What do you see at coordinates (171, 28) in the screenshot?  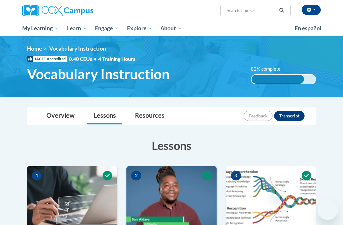 I see `span: About` at bounding box center [171, 28].